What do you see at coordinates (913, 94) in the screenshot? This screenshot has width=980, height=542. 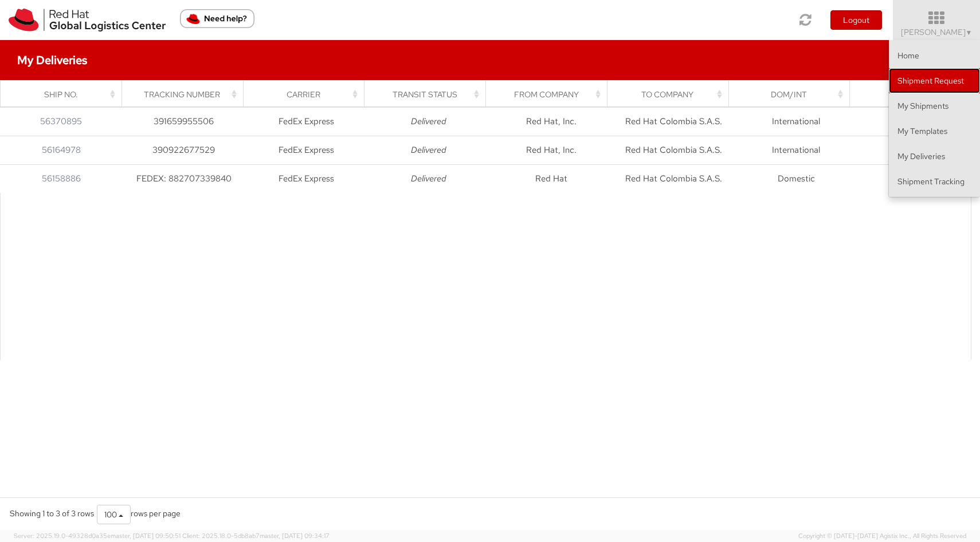 I see `div: Ship Date` at bounding box center [913, 94].